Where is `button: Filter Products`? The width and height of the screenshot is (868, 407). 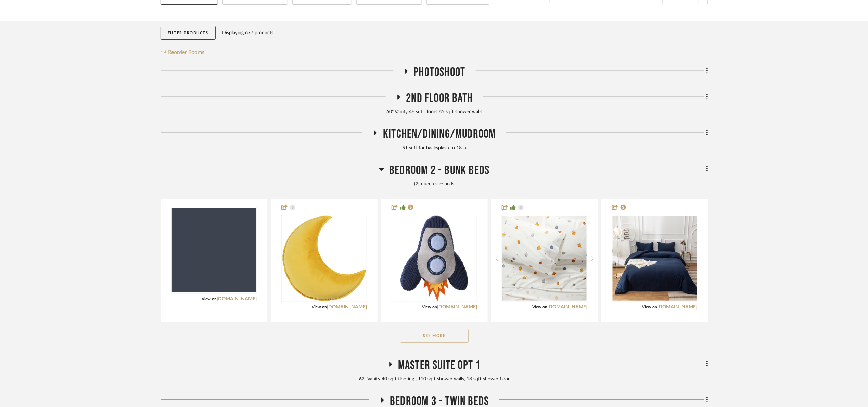 button: Filter Products is located at coordinates (188, 33).